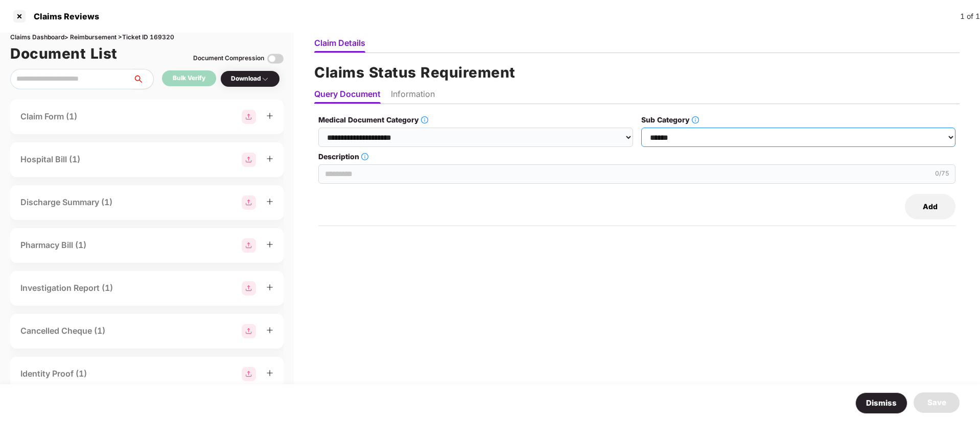 The height and width of the screenshot is (422, 980). Describe the element at coordinates (189, 78) in the screenshot. I see `div: Bulk Verify` at that location.